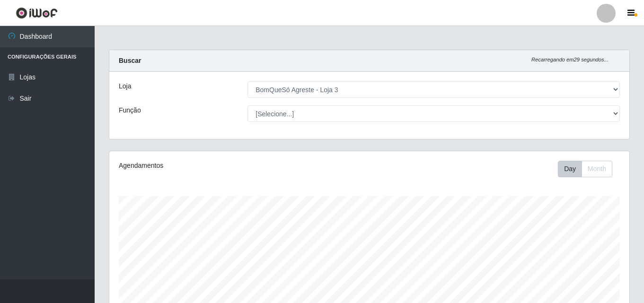  I want to click on label: Loja, so click(125, 86).